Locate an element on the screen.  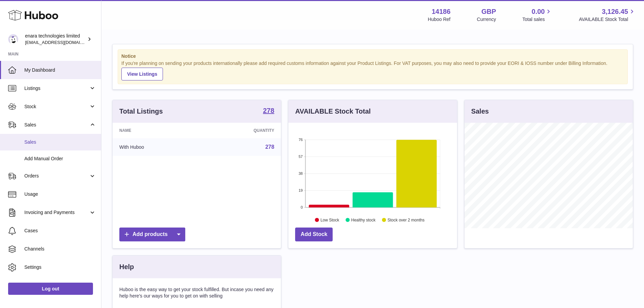
h3: Total Listings is located at coordinates (141, 111).